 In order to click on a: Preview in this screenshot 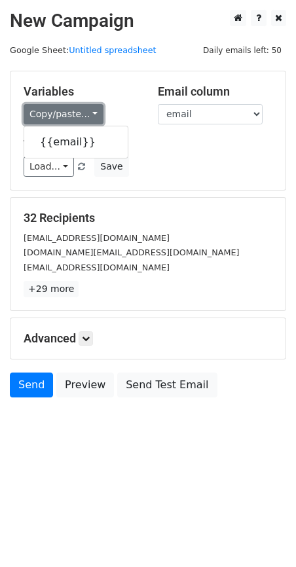, I will do `click(85, 385)`.